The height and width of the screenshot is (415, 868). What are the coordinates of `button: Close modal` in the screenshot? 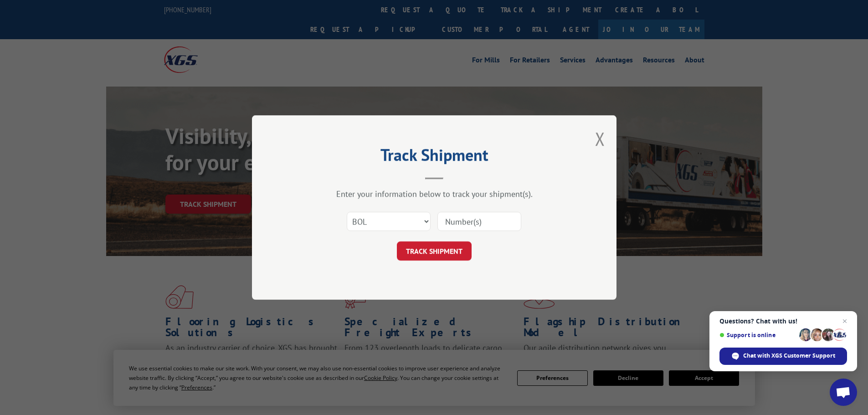 It's located at (600, 139).